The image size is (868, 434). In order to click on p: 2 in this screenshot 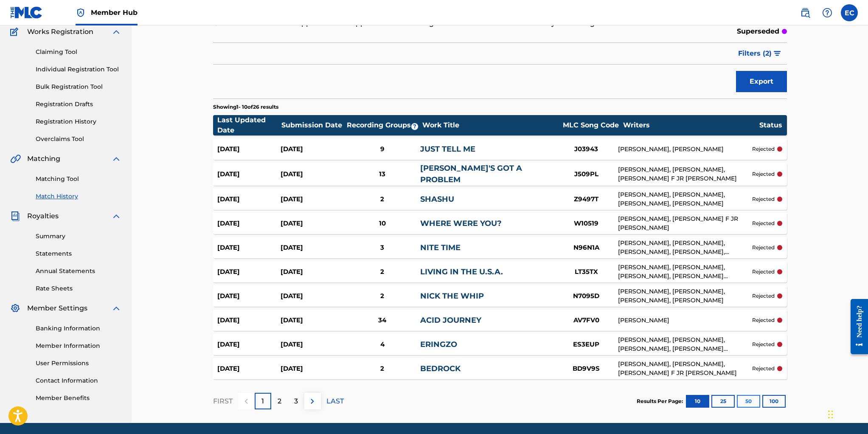, I will do `click(279, 401)`.